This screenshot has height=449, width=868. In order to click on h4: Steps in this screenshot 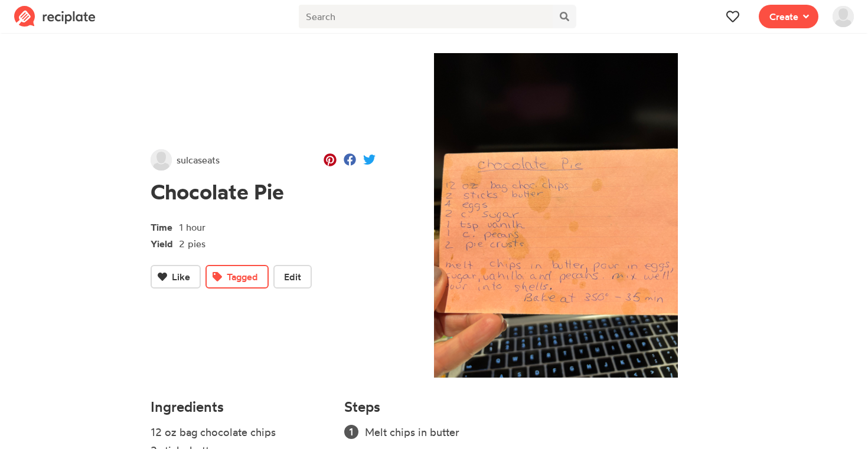, I will do `click(362, 407)`.